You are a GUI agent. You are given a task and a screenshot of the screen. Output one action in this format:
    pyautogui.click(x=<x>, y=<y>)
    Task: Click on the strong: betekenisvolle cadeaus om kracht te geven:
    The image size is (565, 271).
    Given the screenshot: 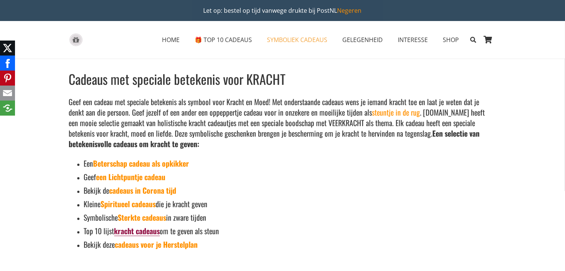 What is the action you would take?
    pyautogui.click(x=134, y=144)
    